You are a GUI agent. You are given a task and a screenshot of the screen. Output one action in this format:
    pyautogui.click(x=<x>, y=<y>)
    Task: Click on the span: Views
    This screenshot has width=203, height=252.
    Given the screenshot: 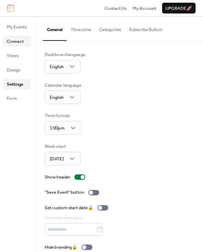 What is the action you would take?
    pyautogui.click(x=12, y=56)
    